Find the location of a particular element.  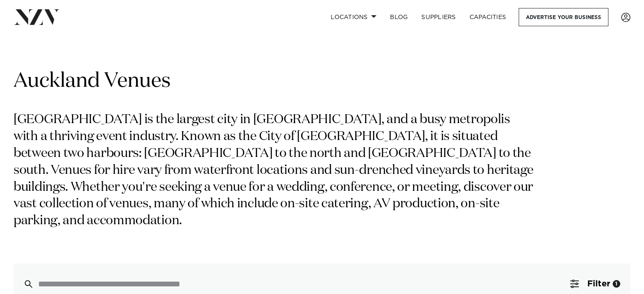

span: Filter is located at coordinates (598, 284).